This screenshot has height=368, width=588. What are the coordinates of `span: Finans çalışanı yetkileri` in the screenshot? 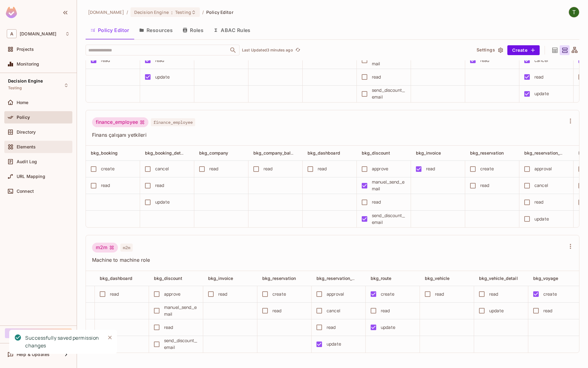 It's located at (329, 135).